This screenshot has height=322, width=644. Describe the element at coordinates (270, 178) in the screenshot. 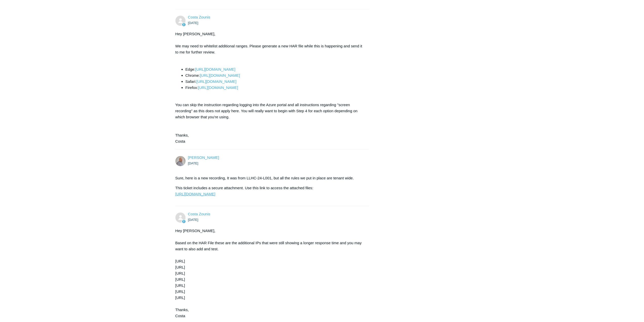

I see `p: Sure, here is a new recording, It was from LLHC-24-L001, but all the rules we put in place are te...` at that location.